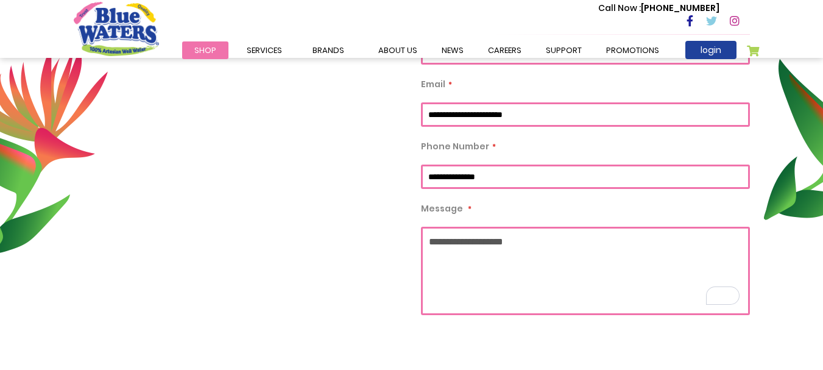 This screenshot has width=823, height=370. I want to click on span: Shop, so click(205, 50).